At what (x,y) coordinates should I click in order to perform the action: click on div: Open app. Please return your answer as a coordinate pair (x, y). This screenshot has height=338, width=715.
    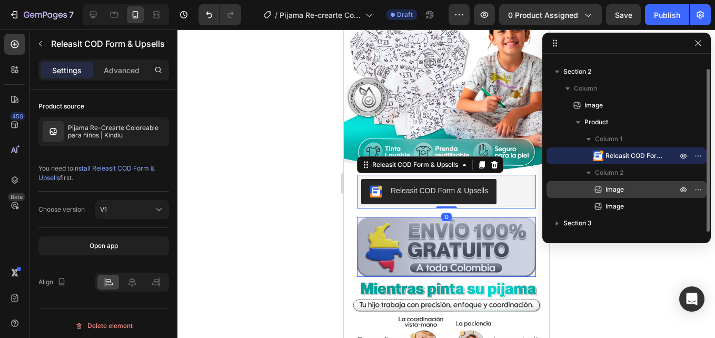
    Looking at the image, I should click on (104, 246).